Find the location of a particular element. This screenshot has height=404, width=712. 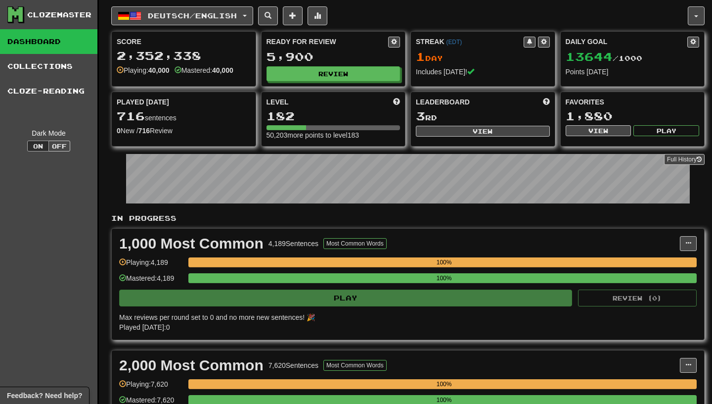

div: 4,189 Sentences is located at coordinates (293, 243).